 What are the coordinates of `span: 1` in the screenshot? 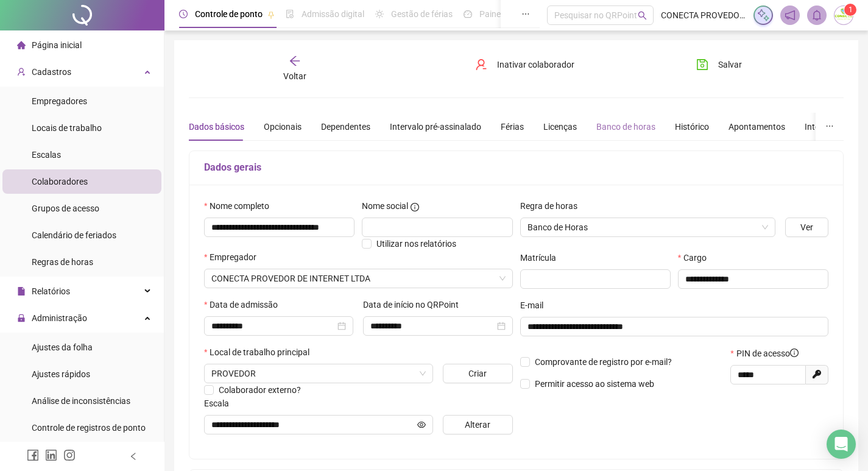 It's located at (851, 10).